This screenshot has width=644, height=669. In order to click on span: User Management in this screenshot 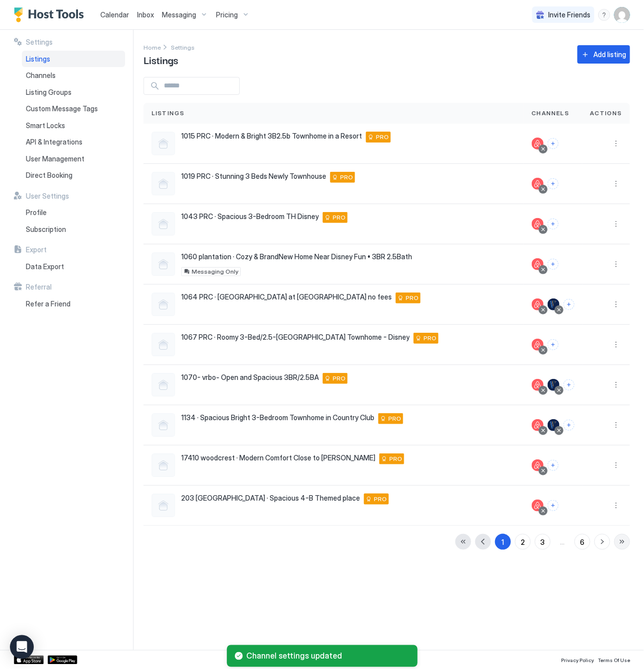, I will do `click(55, 159)`.